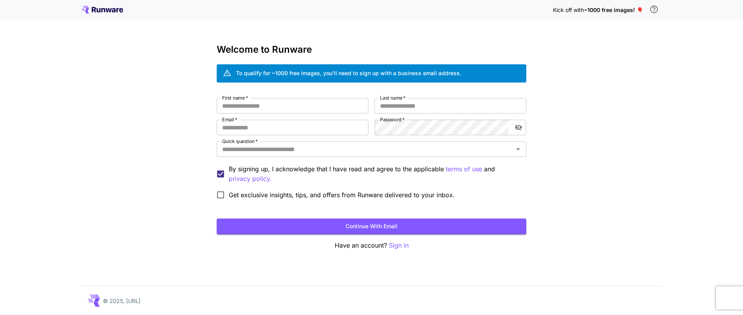 Image resolution: width=743 pixels, height=315 pixels. What do you see at coordinates (235, 98) in the screenshot?
I see `label: First name` at bounding box center [235, 98].